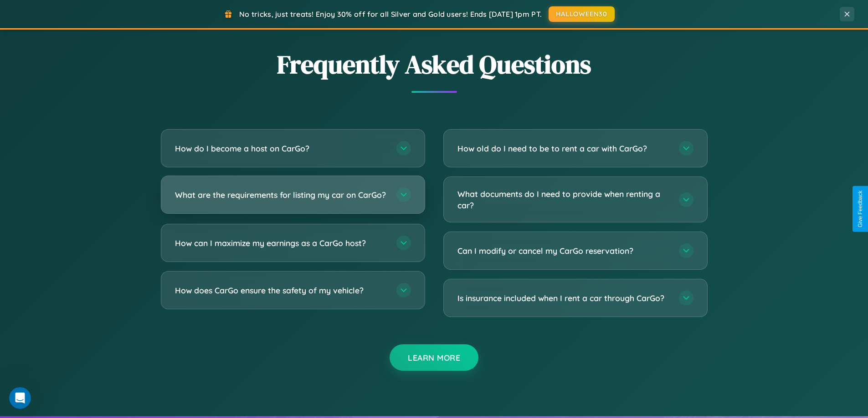 This screenshot has height=418, width=868. Describe the element at coordinates (434, 358) in the screenshot. I see `button: Learn More` at that location.